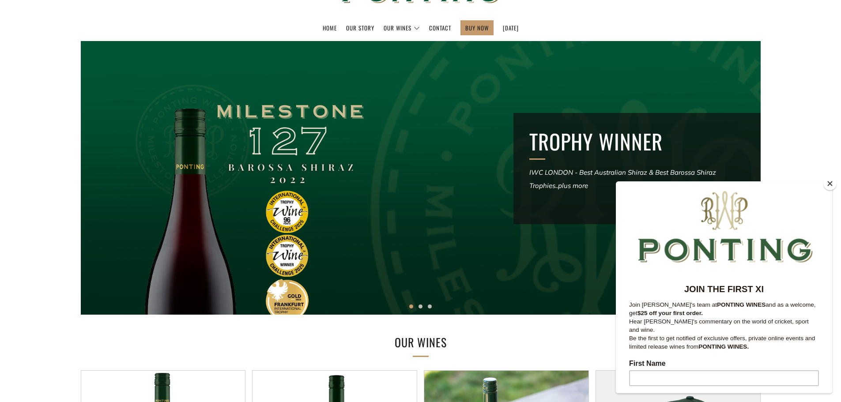 The height and width of the screenshot is (402, 841). What do you see at coordinates (108, 258) in the screenshot?
I see `label: Email` at bounding box center [108, 258].